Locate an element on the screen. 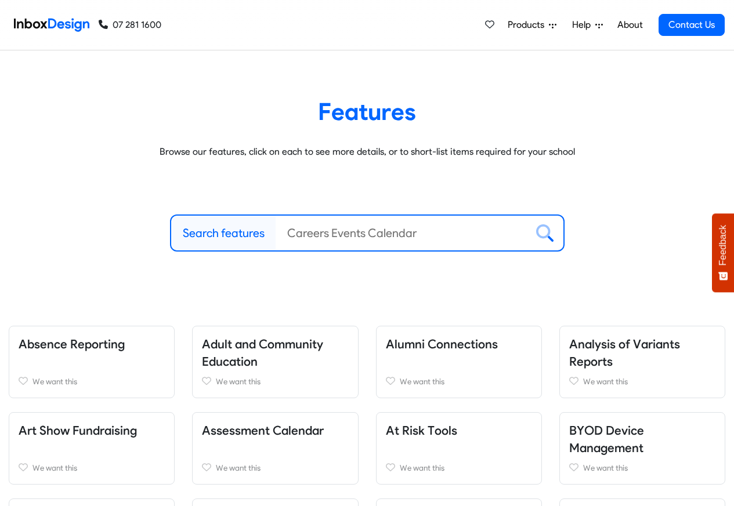  div: At Risk Tools is located at coordinates (459, 448).